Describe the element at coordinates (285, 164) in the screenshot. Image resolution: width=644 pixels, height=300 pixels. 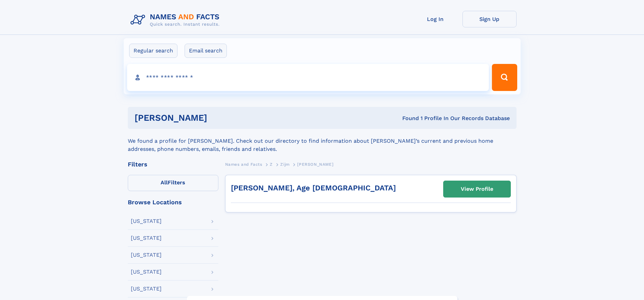
I see `a: Zijm` at that location.